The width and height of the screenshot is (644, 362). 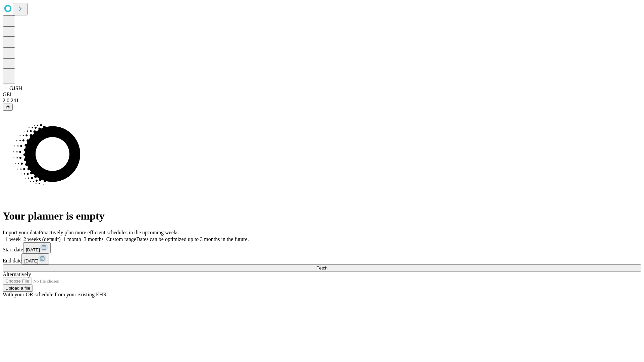 What do you see at coordinates (17, 274) in the screenshot?
I see `span: Alternatively` at bounding box center [17, 274].